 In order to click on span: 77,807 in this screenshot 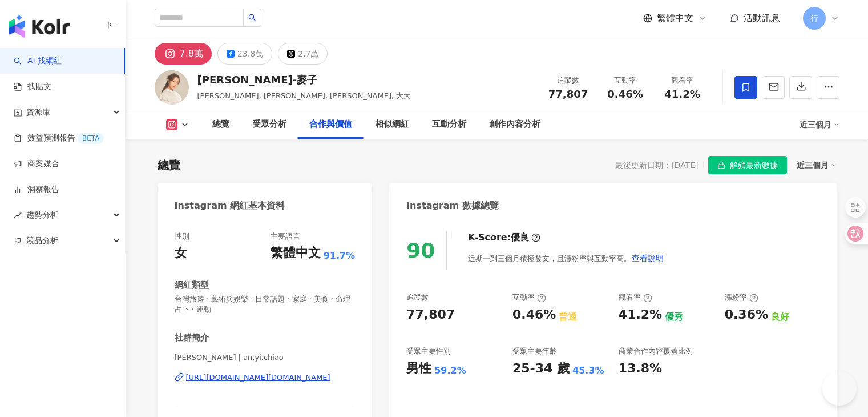, I will do `click(568, 94)`.